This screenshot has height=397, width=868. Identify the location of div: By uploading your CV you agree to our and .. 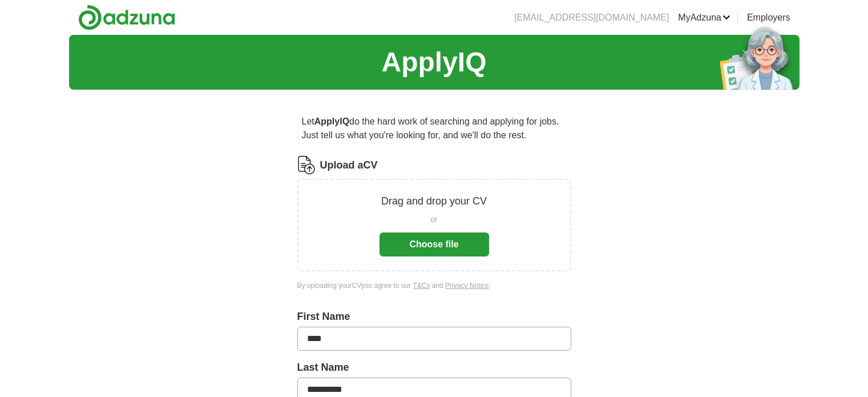
(434, 286).